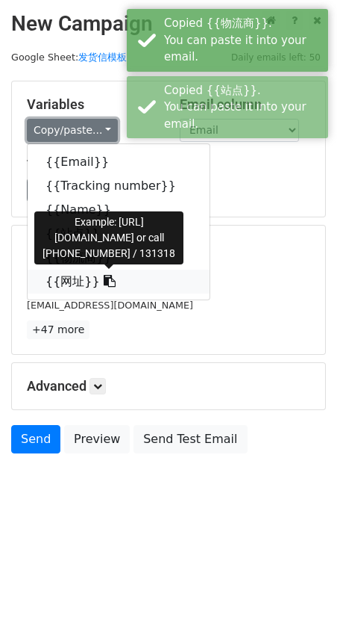 This screenshot has width=337, height=638. Describe the element at coordinates (69, 57) in the screenshot. I see `small: Google Sheet:` at that location.